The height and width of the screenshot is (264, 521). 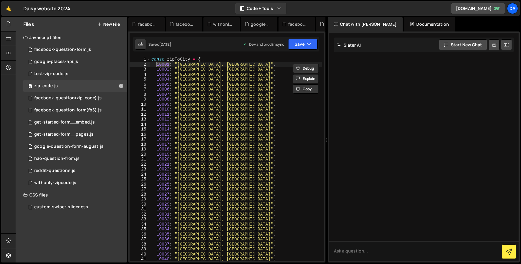 I want to click on div: 5083/44181.js, so click(x=75, y=74).